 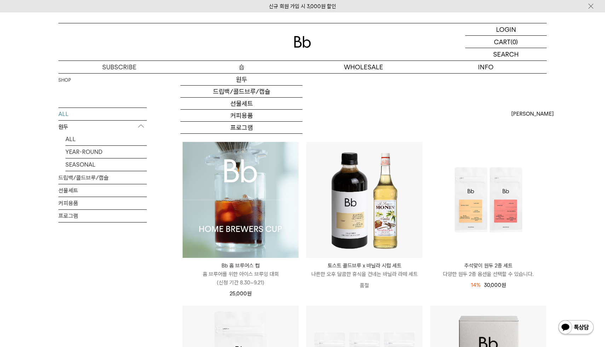 I want to click on img: 토스트 콜드브루 x 바닐라 시럽 세트, so click(x=364, y=200).